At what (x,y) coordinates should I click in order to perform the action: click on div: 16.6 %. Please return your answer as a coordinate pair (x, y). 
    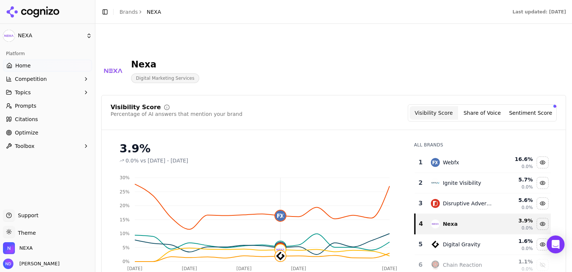
    Looking at the image, I should click on (515, 159).